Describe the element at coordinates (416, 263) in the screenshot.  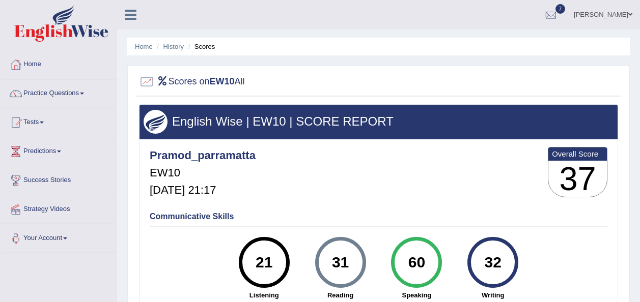
I see `div: 60` at that location.